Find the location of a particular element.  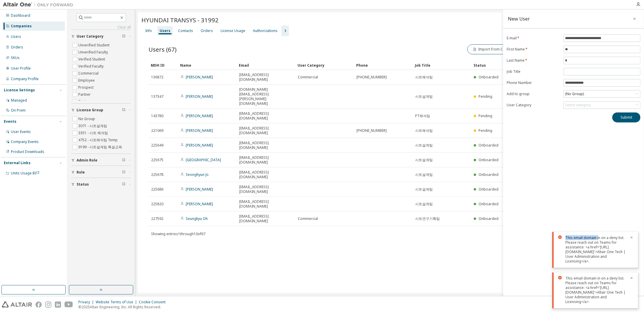

div: MDH ID is located at coordinates (163, 65).